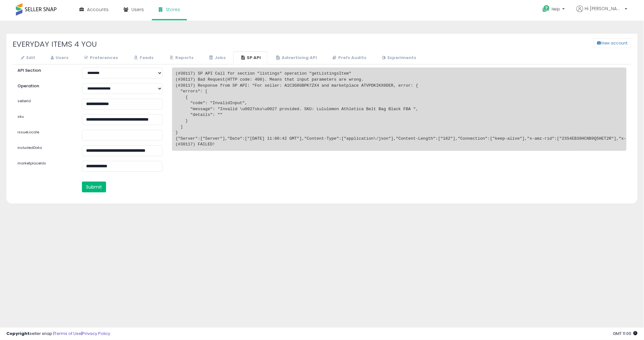 Image resolution: width=644 pixels, height=340 pixels. I want to click on label: API Section, so click(44, 70).